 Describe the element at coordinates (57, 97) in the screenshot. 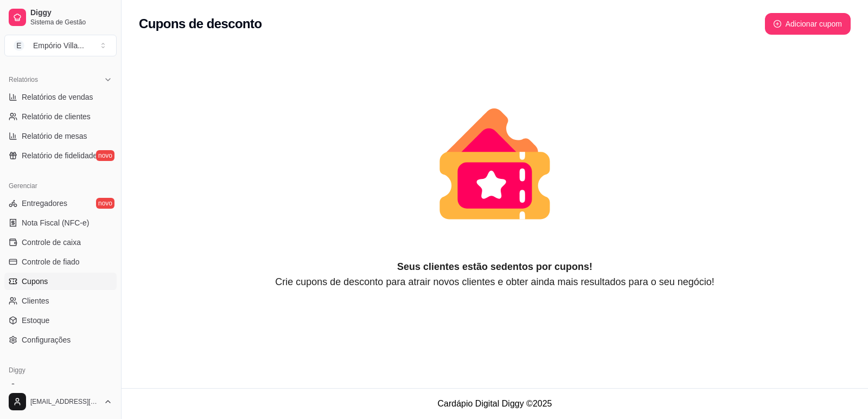

I see `span: Relatórios de vendas` at that location.